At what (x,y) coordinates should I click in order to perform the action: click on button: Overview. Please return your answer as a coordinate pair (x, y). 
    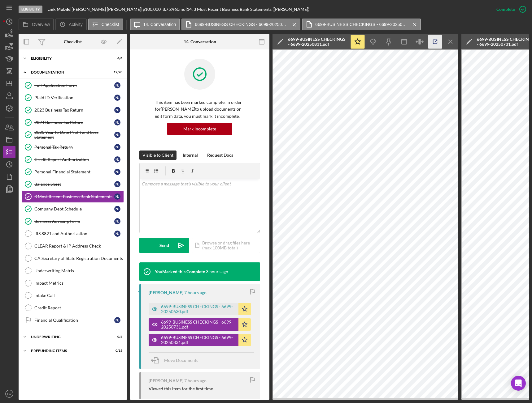
    Looking at the image, I should click on (37, 24).